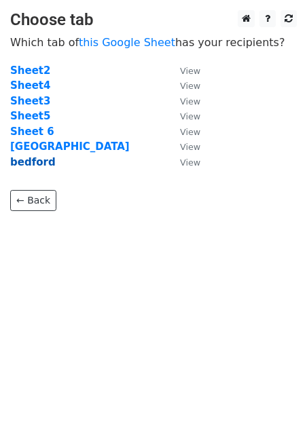  I want to click on a: Sheet5, so click(30, 116).